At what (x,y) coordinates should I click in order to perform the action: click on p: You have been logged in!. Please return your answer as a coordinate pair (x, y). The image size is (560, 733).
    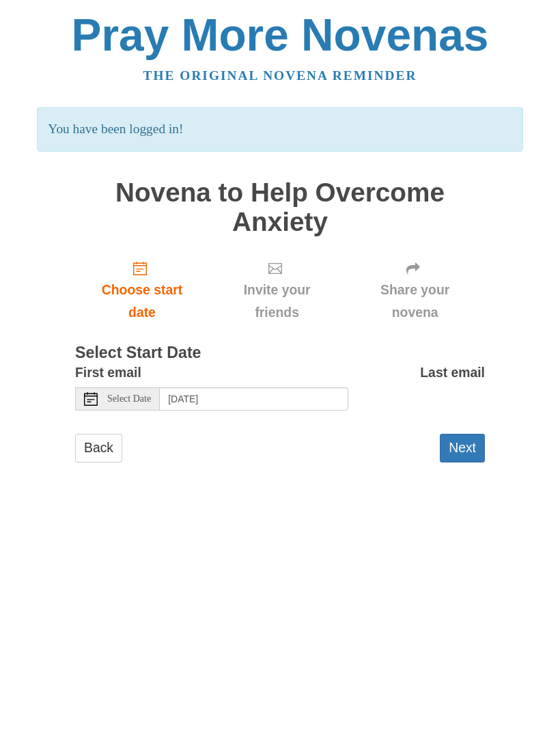
    Looking at the image, I should click on (280, 129).